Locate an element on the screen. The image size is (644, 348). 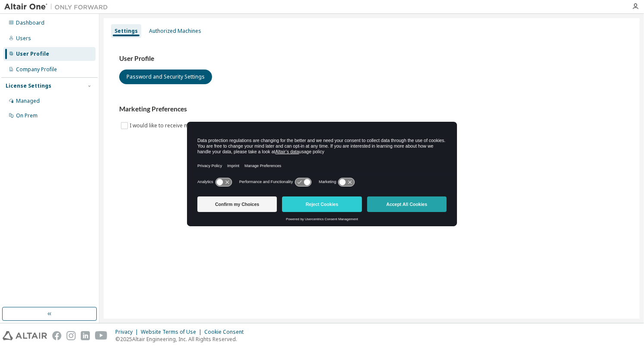
img: facebook.svg is located at coordinates (57, 336).